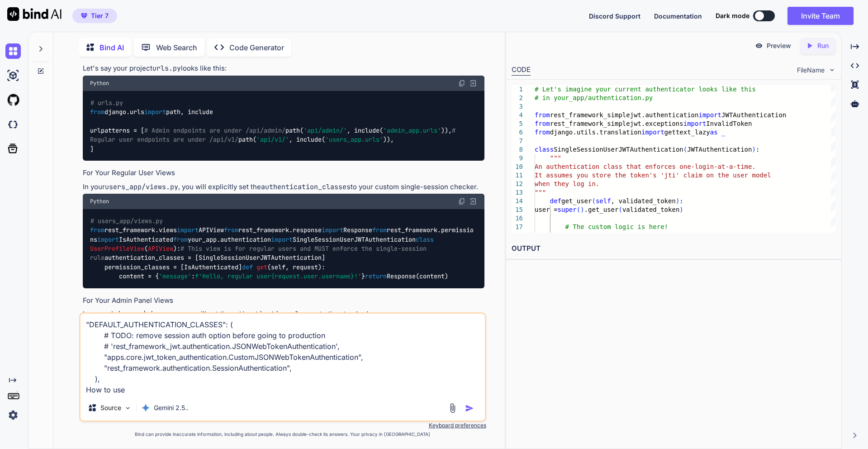 The width and height of the screenshot is (868, 449). I want to click on img: Open in Browser, so click(473, 83).